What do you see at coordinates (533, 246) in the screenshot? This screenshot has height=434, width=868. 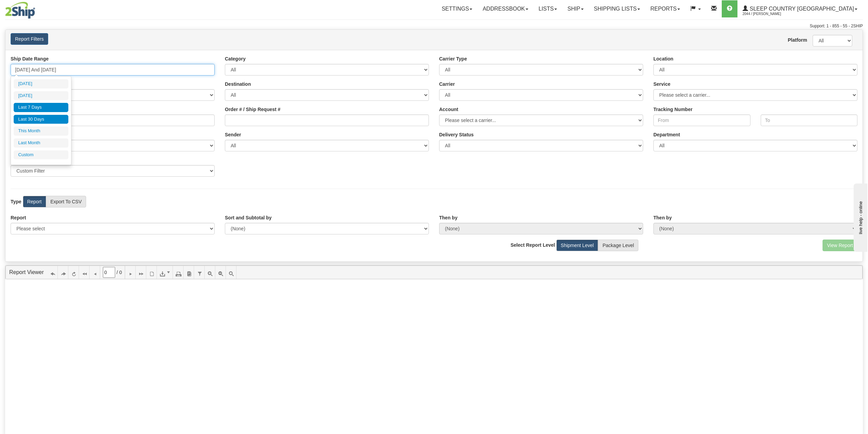 I see `label: Select Report Level` at bounding box center [533, 246].